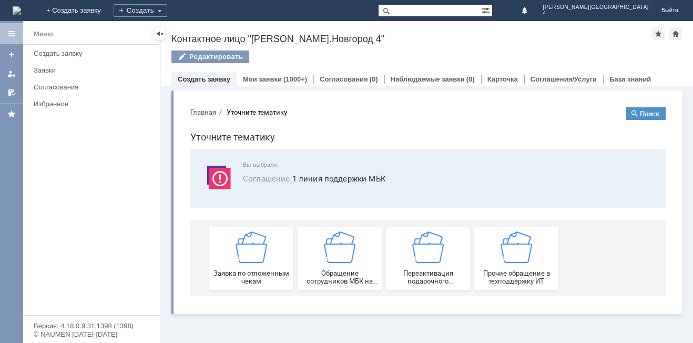 Image resolution: width=693 pixels, height=343 pixels. I want to click on span: Вы выбрали:, so click(266, 66).